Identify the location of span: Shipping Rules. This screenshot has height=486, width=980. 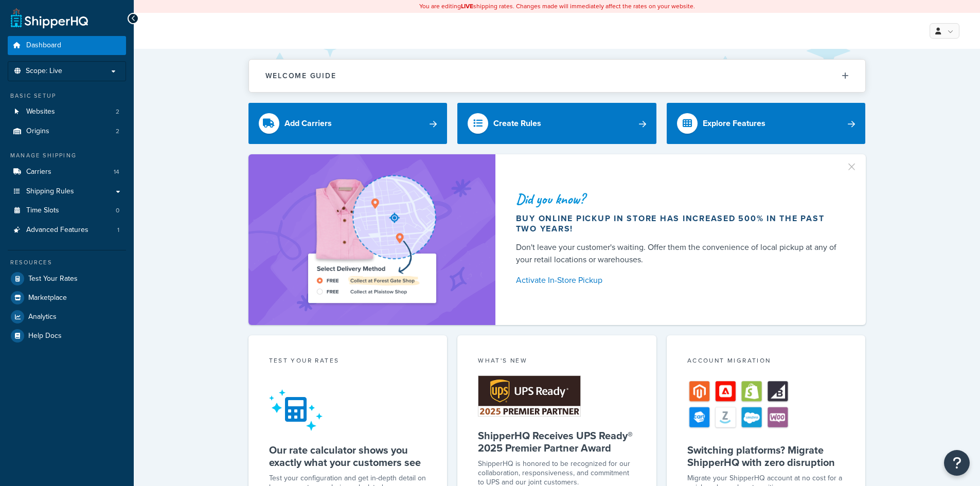
(50, 191).